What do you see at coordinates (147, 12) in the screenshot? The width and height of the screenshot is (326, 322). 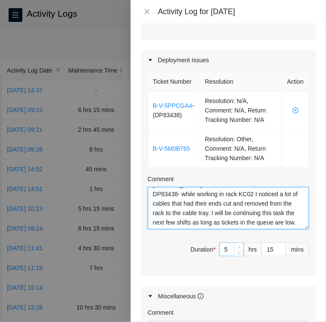 I see `button: Close` at bounding box center [147, 12].